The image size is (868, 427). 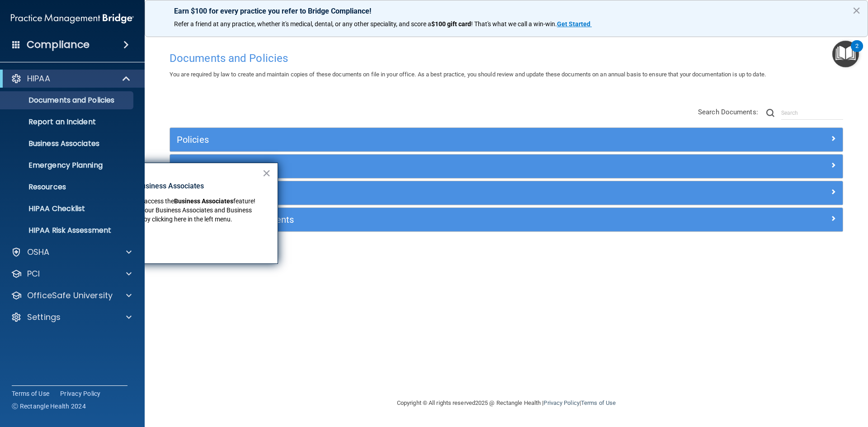 I want to click on h5: Practice Forms and Logs, so click(x=422, y=193).